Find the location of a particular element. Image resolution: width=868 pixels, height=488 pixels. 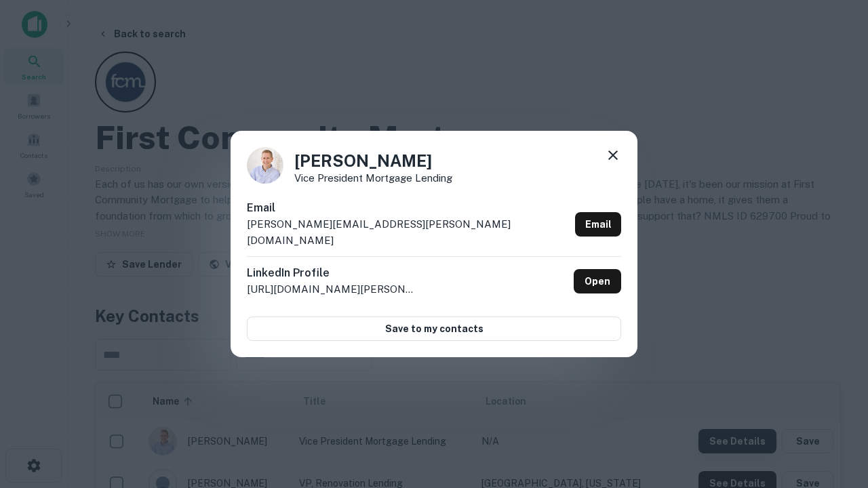

a: Email is located at coordinates (598, 224).